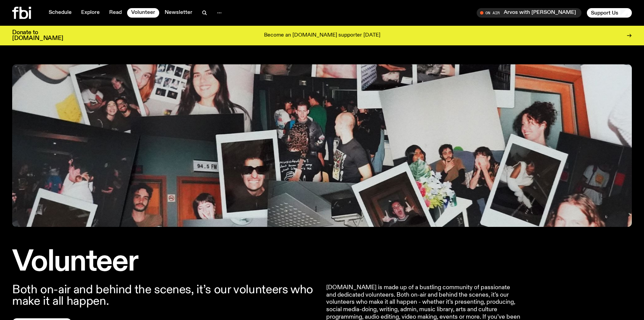 This screenshot has height=320, width=644. I want to click on a: Schedule, so click(60, 13).